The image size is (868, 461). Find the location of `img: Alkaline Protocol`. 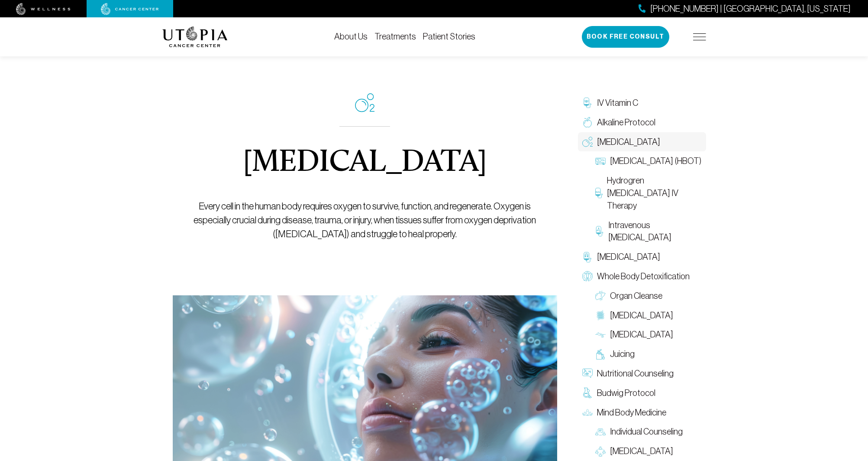

img: Alkaline Protocol is located at coordinates (588, 122).